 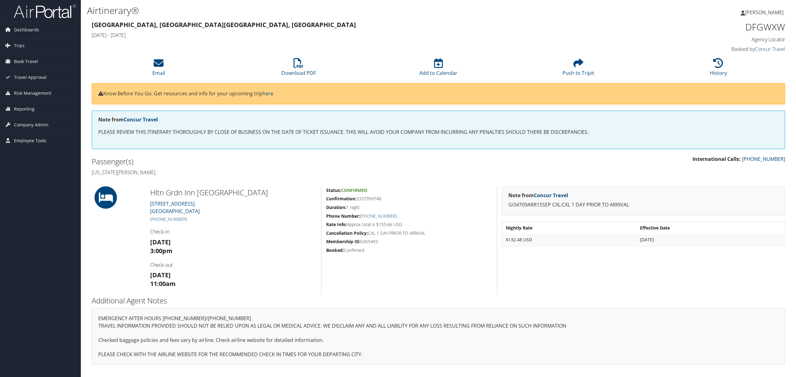 I want to click on strong: Duration:, so click(x=336, y=207).